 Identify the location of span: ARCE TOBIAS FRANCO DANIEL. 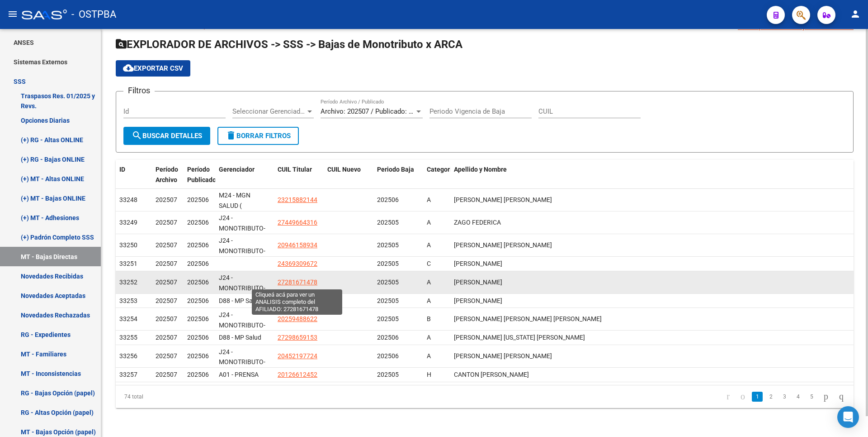
(503, 356).